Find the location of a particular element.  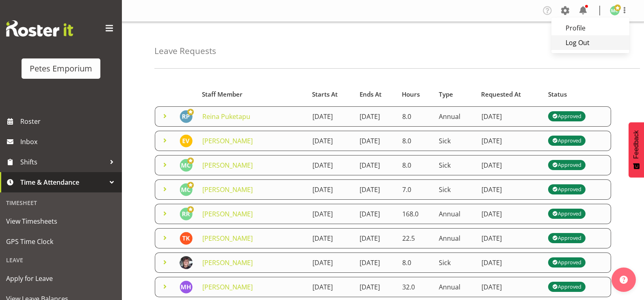

span: View Timesheets is located at coordinates (61, 221).